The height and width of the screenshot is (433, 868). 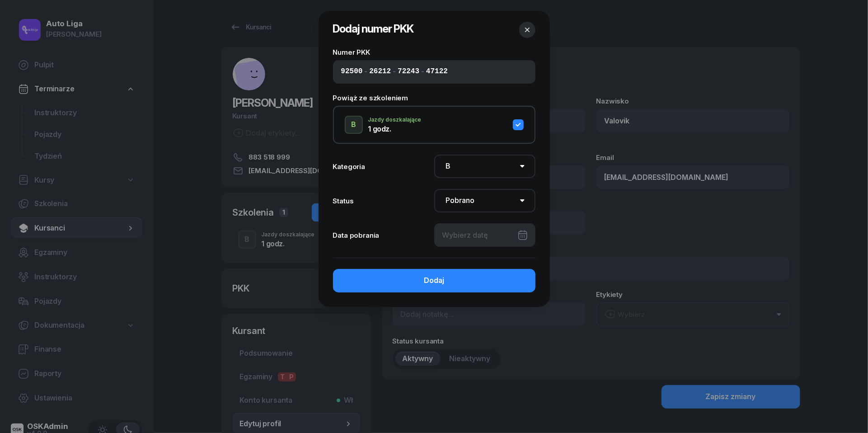 What do you see at coordinates (434, 281) in the screenshot?
I see `button: Dodaj` at bounding box center [434, 281].